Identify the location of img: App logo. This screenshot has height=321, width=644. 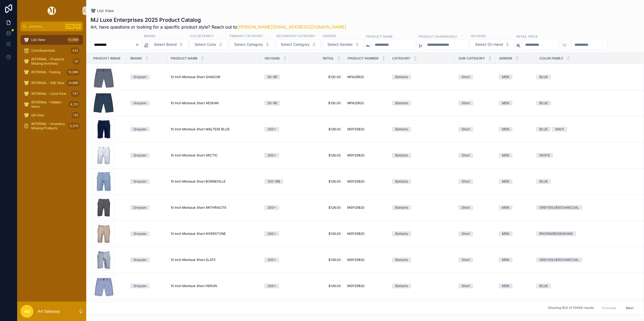
(52, 11).